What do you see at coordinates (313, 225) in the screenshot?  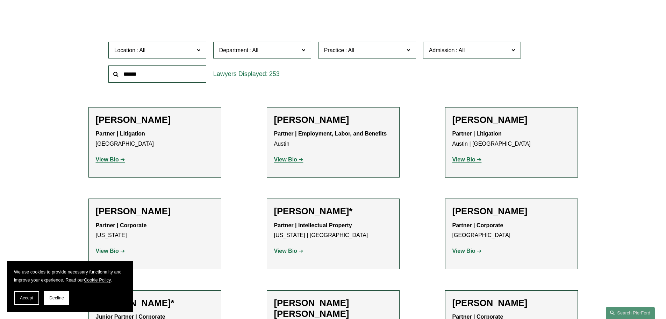 I see `strong: Partner | Intellectual Property` at bounding box center [313, 225].